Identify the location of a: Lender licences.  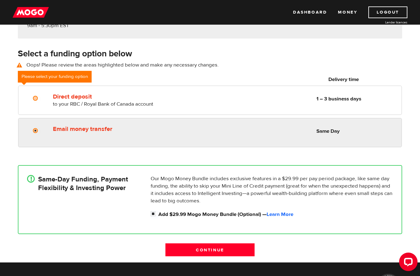
(385, 22).